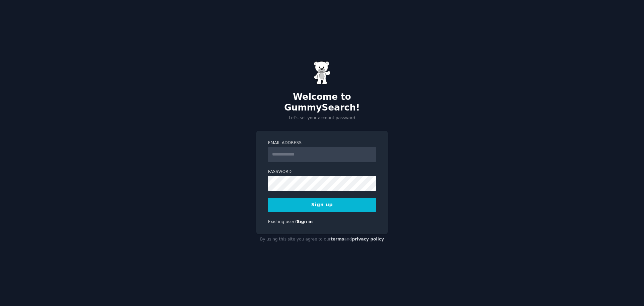 This screenshot has width=644, height=306. What do you see at coordinates (368, 239) in the screenshot?
I see `a: privacy policy` at bounding box center [368, 239].